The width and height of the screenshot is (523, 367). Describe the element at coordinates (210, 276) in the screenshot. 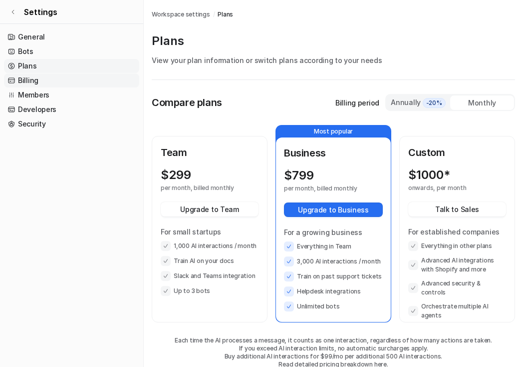

I see `li: Slack and Teams integration` at that location.